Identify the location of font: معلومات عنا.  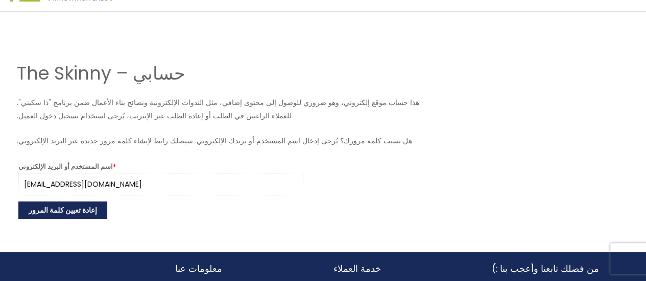
(199, 269).